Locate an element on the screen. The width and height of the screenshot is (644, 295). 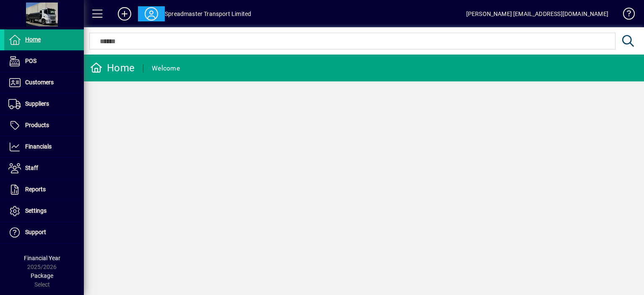
a: Reports is located at coordinates (44, 189).